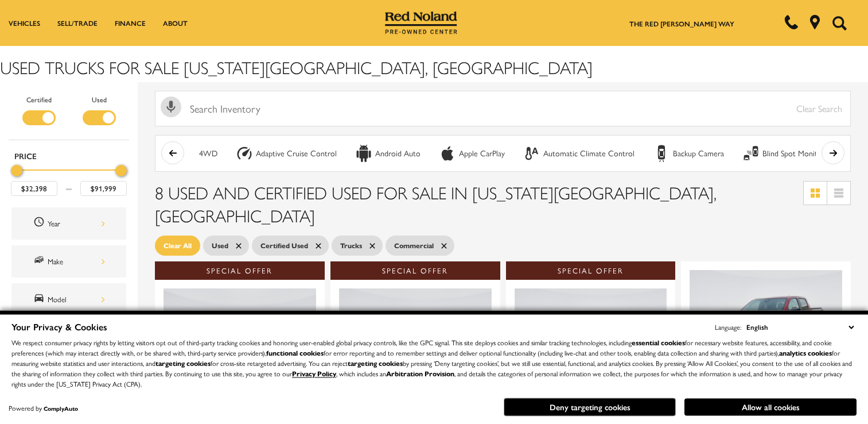  I want to click on a: ComplyAuto, so click(61, 408).